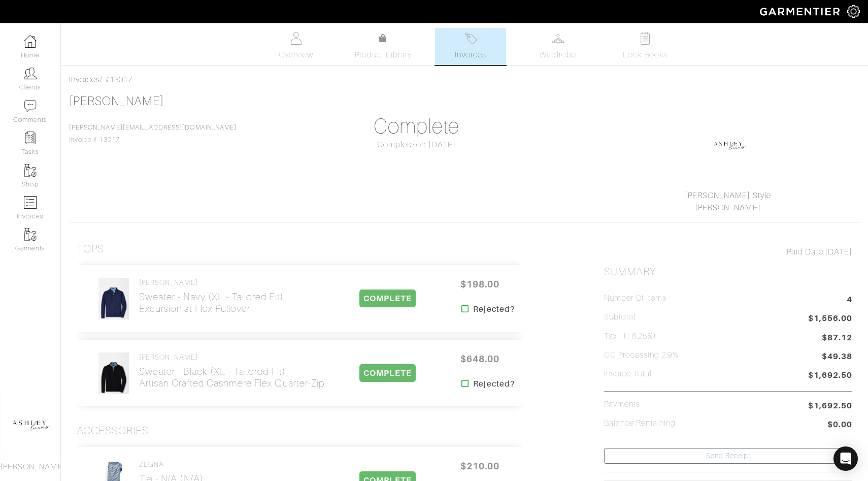 The width and height of the screenshot is (868, 481). What do you see at coordinates (383, 47) in the screenshot?
I see `a: Product Library` at bounding box center [383, 47].